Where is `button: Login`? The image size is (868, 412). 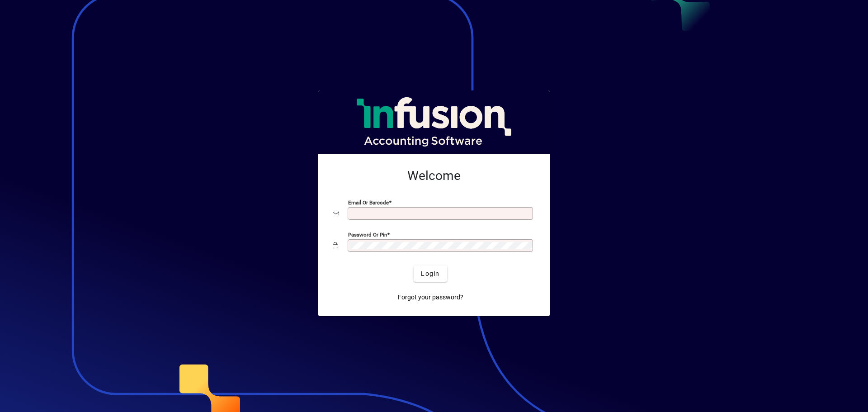 button: Login is located at coordinates (430, 273).